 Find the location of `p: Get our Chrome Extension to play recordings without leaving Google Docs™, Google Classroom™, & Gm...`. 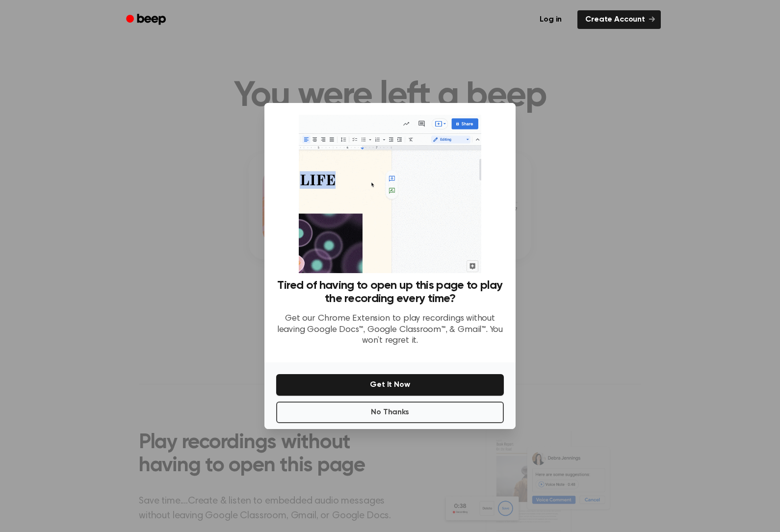

p: Get our Chrome Extension to play recordings without leaving Google Docs™, Google Classroom™, & Gm... is located at coordinates (390, 330).